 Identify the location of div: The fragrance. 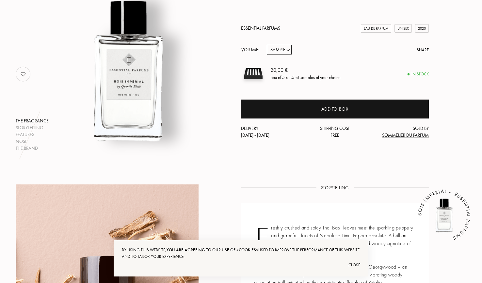
(32, 121).